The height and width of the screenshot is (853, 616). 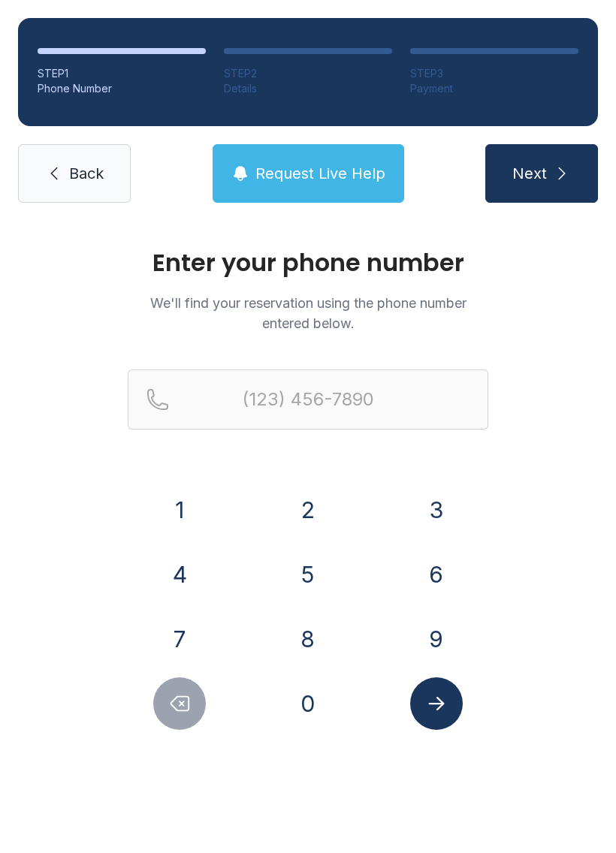 What do you see at coordinates (308, 73) in the screenshot?
I see `div: STEP 2` at bounding box center [308, 73].